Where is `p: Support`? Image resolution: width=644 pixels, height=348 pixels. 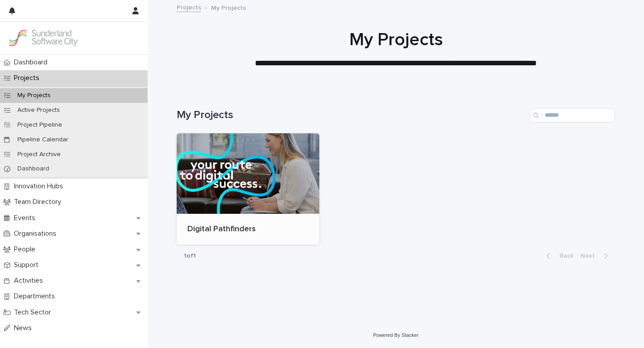
p: Support is located at coordinates (28, 265).